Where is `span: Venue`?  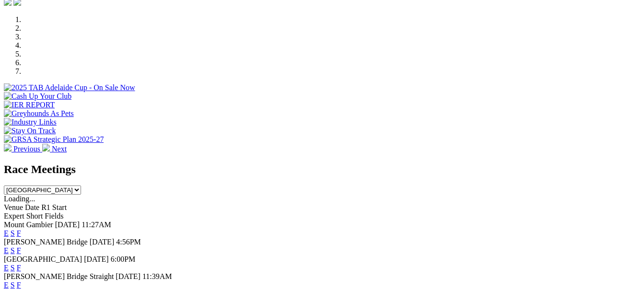 span: Venue is located at coordinates (13, 207).